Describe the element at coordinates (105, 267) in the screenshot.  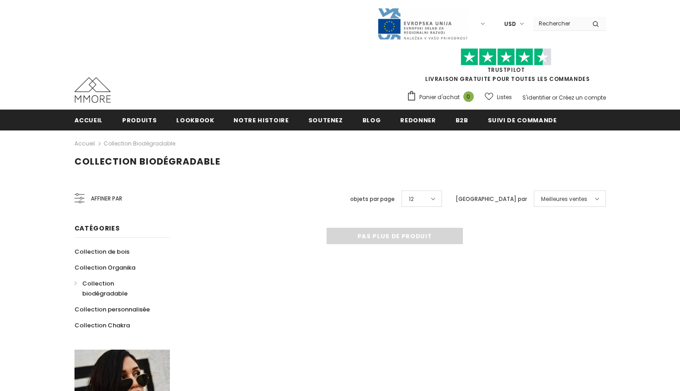
I see `span: Collection Organika` at that location.